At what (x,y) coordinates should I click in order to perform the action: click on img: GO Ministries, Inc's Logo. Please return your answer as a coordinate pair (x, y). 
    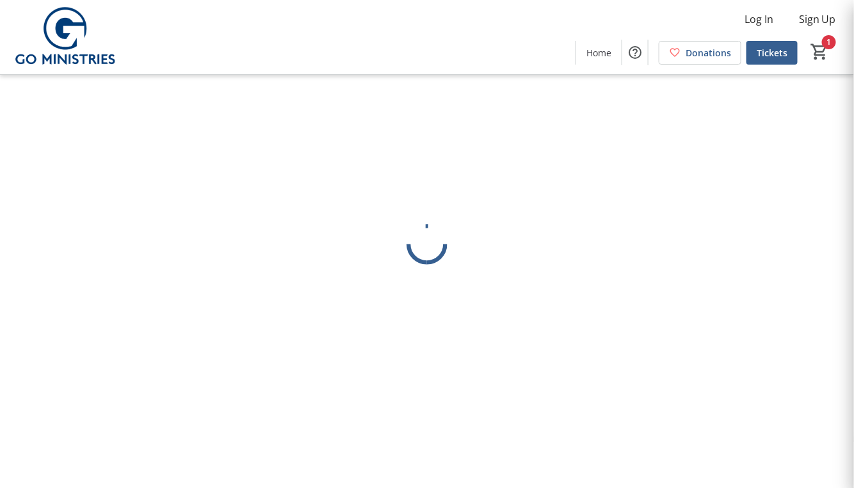
    Looking at the image, I should click on (65, 37).